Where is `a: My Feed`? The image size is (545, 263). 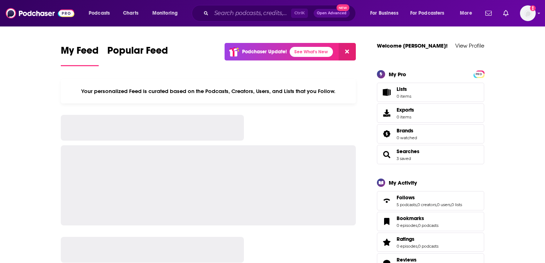 a: My Feed is located at coordinates (80, 55).